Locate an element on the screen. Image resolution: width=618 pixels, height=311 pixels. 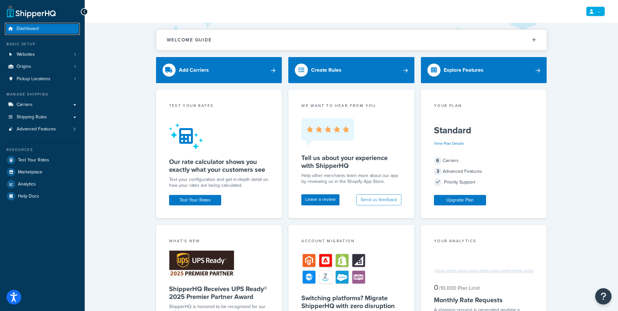
p: Help other merchants learn more about our app by reviewing us in the Shopify App Store. is located at coordinates (351, 179).